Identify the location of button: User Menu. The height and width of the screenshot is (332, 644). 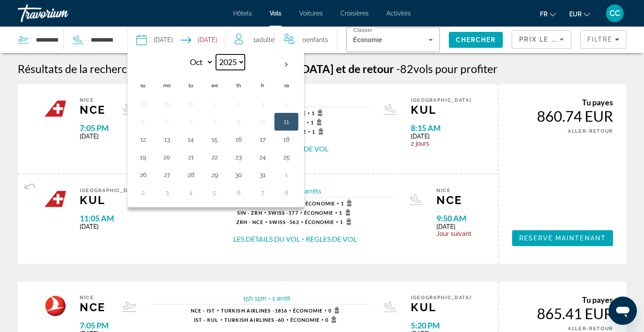
(615, 13).